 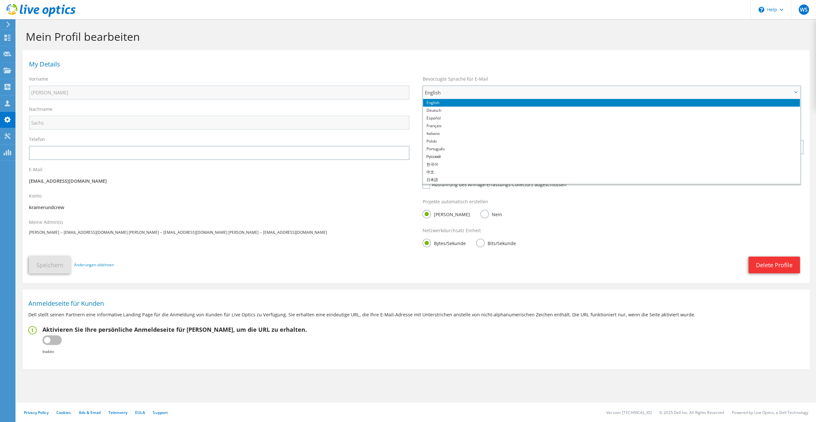 What do you see at coordinates (495, 243) in the screenshot?
I see `label: Bits/Sekunde` at bounding box center [495, 243].